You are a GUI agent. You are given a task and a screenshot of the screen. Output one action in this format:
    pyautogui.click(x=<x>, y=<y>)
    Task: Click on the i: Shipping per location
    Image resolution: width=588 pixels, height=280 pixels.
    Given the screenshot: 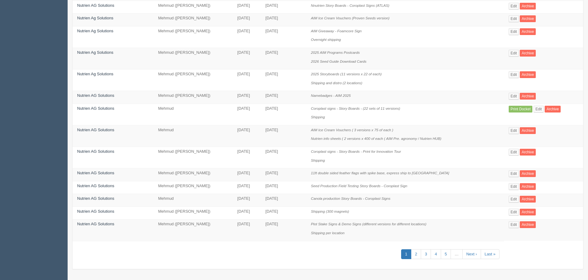 What is the action you would take?
    pyautogui.click(x=328, y=233)
    